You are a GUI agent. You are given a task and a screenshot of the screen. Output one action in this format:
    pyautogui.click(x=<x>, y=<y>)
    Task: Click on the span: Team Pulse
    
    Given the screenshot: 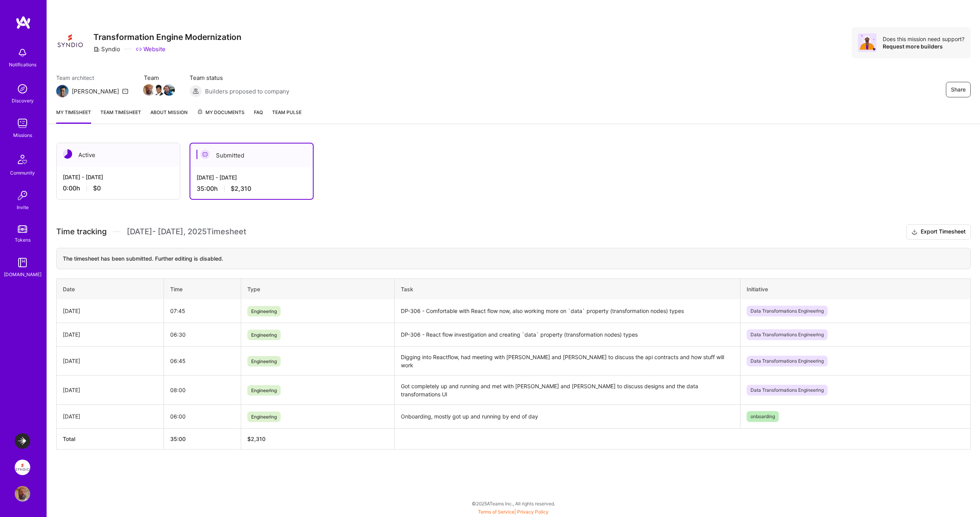 What is the action you would take?
    pyautogui.click(x=287, y=112)
    